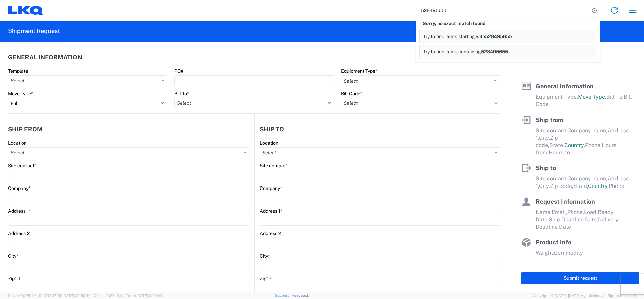 The width and height of the screenshot is (644, 299). I want to click on span: Weight,, so click(545, 253).